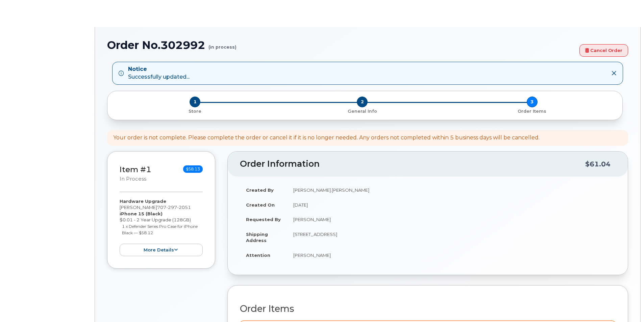 This screenshot has width=644, height=322. Describe the element at coordinates (160, 230) in the screenshot. I see `small: 1 x Defender Series Pro Case for iPhone Black — $58.12` at that location.